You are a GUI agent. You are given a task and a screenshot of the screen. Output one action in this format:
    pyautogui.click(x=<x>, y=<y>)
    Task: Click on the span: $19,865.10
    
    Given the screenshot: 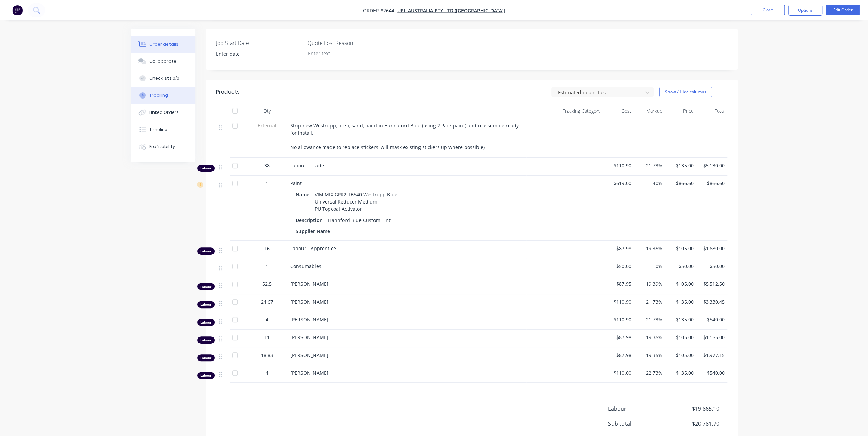 What is the action you would take?
    pyautogui.click(x=693, y=409)
    